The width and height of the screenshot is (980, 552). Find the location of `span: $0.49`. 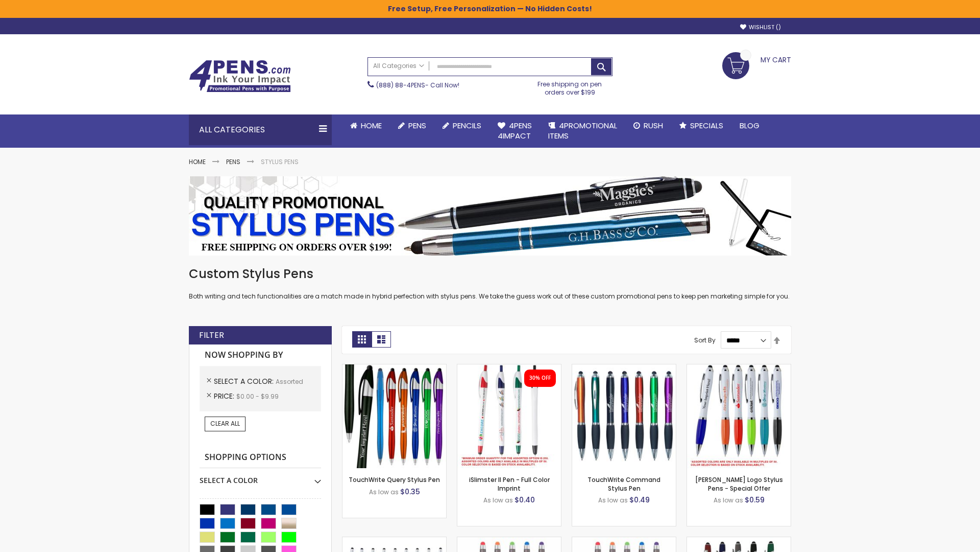

span: $0.49 is located at coordinates (640, 500).